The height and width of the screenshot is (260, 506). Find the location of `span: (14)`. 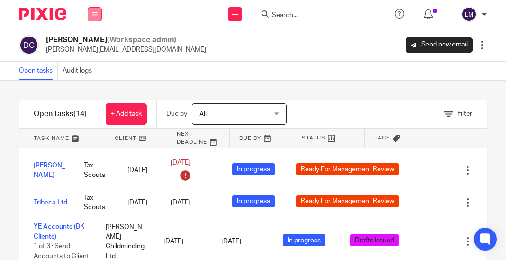

span: (14) is located at coordinates (80, 114).